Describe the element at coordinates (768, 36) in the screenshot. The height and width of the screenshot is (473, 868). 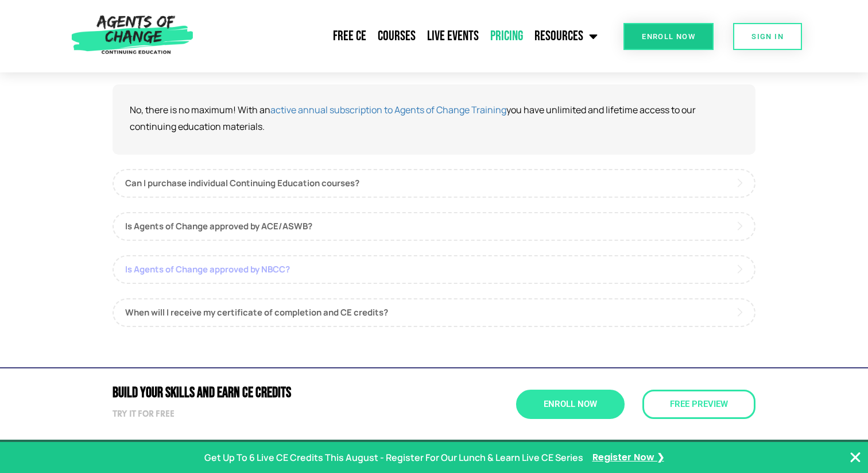
I see `span: SIGN IN` at that location.